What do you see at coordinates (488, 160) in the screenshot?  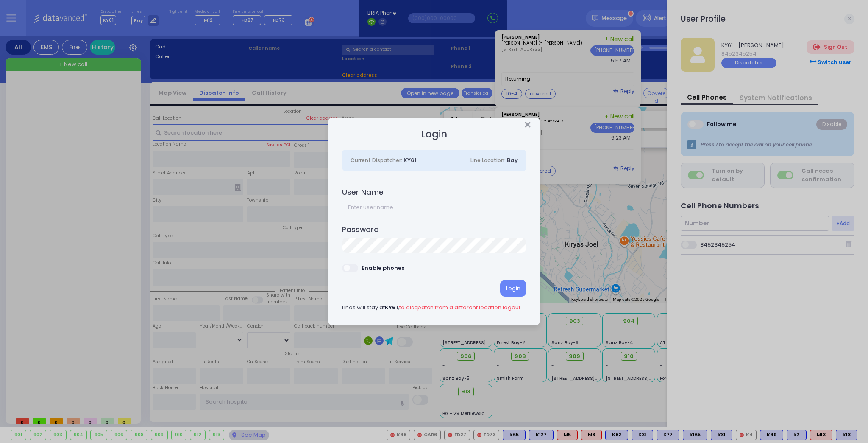 I see `span: Line Location:` at bounding box center [488, 160].